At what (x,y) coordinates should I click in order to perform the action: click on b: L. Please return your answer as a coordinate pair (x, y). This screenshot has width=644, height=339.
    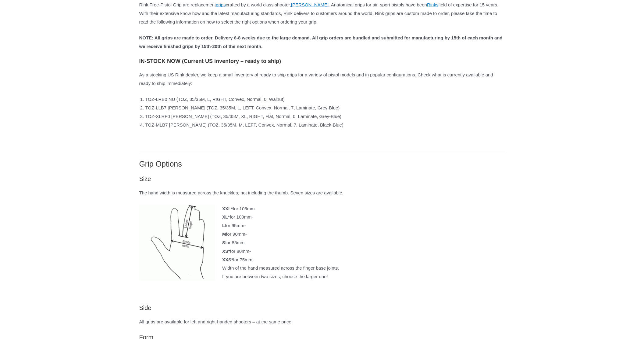
    Looking at the image, I should click on (224, 225).